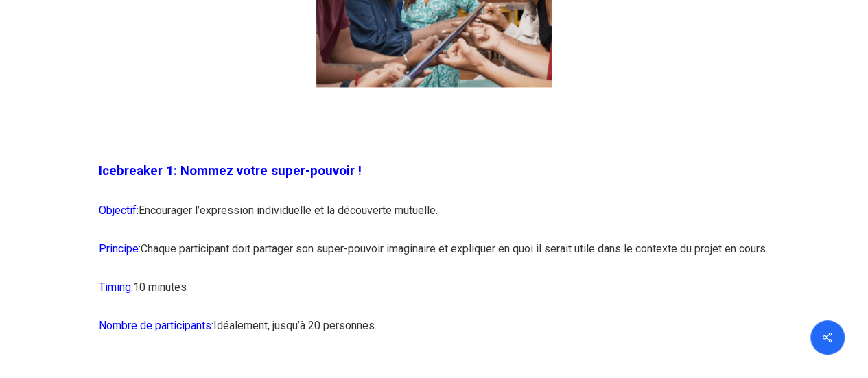  I want to click on p: Encourager l’expression individuelle et la découverte mutuelle., so click(434, 218).